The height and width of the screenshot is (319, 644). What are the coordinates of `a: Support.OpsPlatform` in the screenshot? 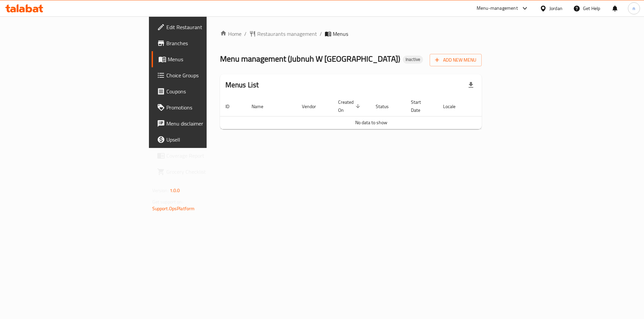 It's located at (173, 209).